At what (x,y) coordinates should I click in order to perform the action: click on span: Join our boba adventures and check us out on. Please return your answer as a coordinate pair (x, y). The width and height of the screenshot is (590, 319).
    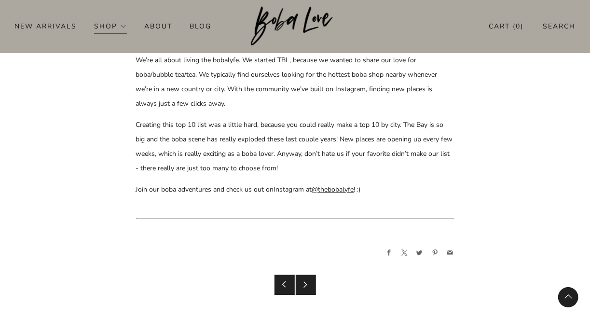
    Looking at the image, I should click on (205, 189).